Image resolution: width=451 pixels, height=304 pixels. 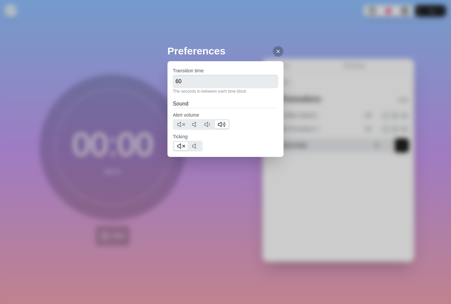 I want to click on h2: Sound, so click(x=226, y=104).